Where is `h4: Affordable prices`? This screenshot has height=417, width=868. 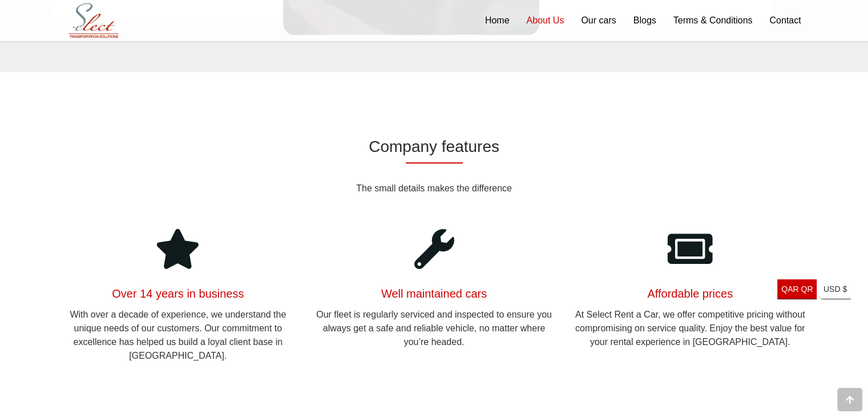
h4: Affordable prices is located at coordinates (689, 293).